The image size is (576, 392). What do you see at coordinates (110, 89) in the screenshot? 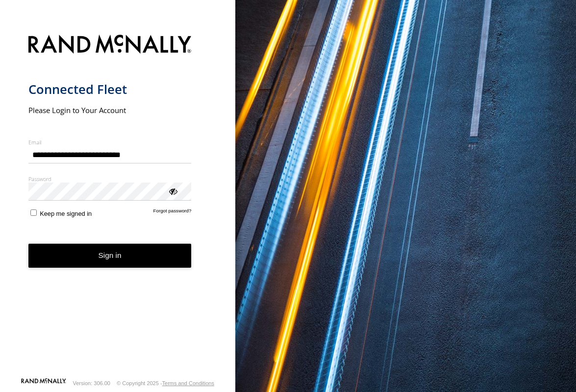
I see `h1: Connected Fleet` at bounding box center [110, 89].